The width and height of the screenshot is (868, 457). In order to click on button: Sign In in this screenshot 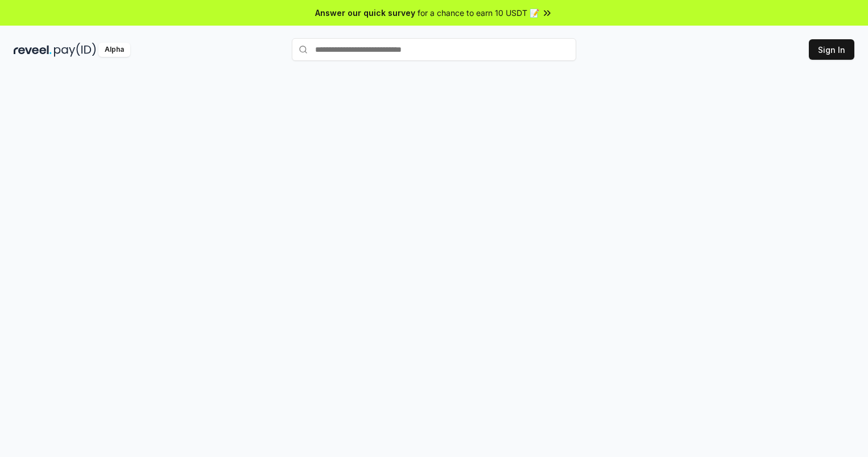, I will do `click(831, 49)`.